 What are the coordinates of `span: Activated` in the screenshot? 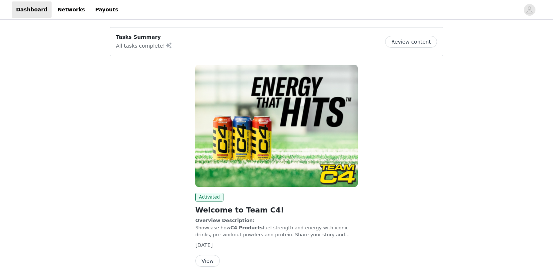 It's located at (209, 197).